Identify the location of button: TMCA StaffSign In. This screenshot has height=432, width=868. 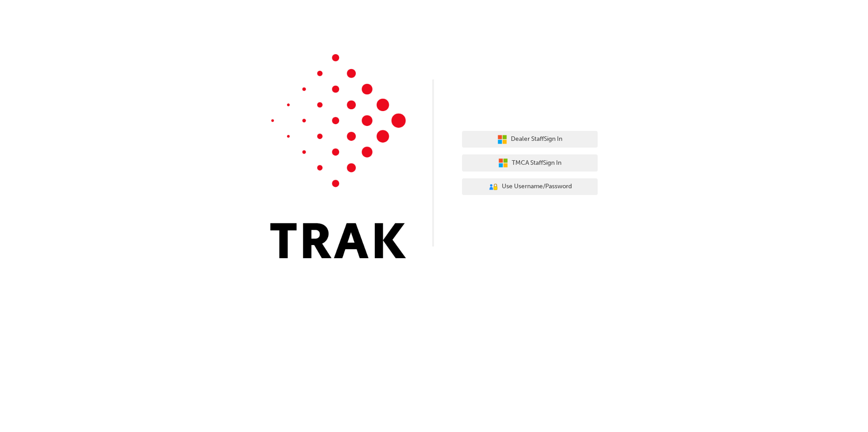
(530, 163).